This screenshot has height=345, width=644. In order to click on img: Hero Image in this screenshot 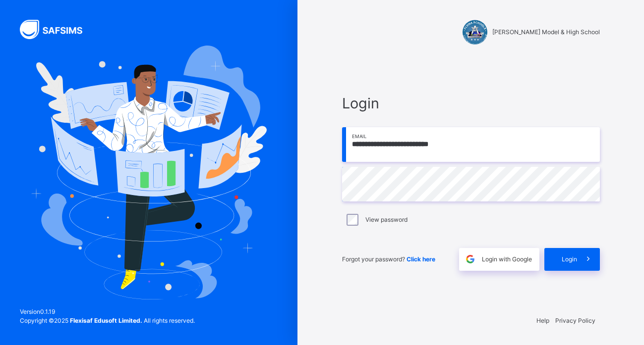, I will do `click(149, 172)`.